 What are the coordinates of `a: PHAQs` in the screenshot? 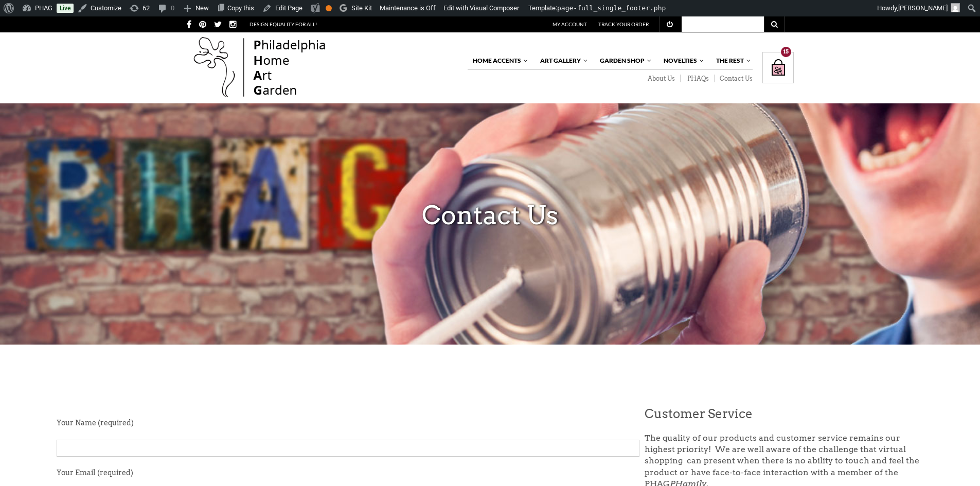 It's located at (697, 79).